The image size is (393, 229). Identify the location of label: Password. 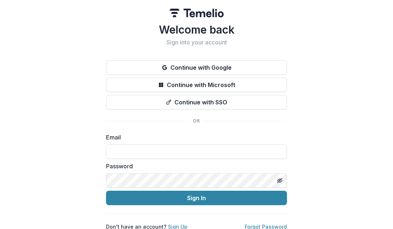
(194, 166).